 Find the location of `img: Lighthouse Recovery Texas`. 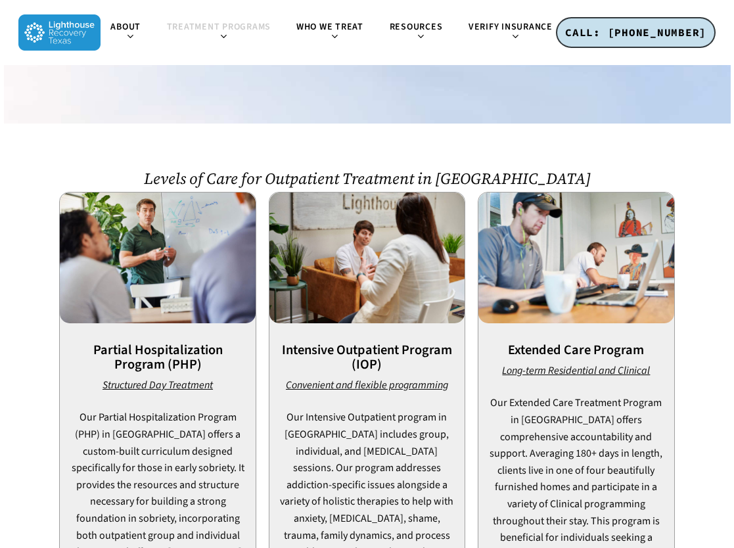

img: Lighthouse Recovery Texas is located at coordinates (59, 32).